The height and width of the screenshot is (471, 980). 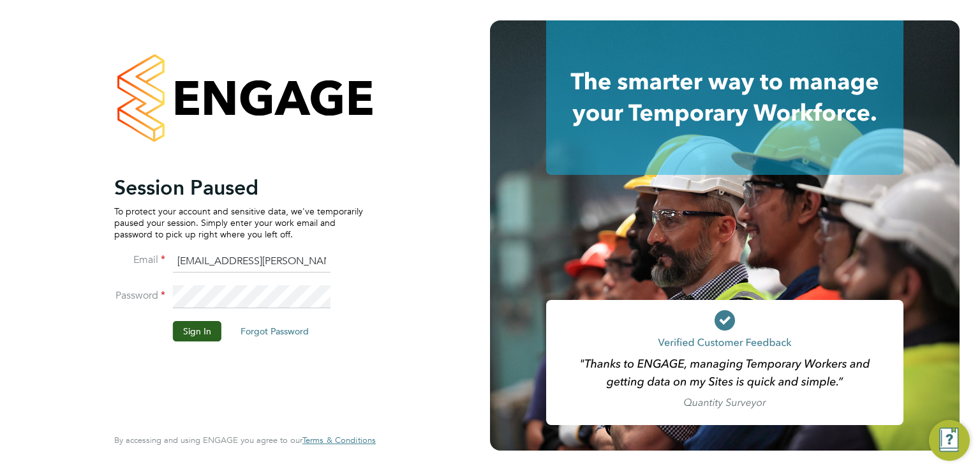 I want to click on button: Engage Resource Center, so click(x=949, y=441).